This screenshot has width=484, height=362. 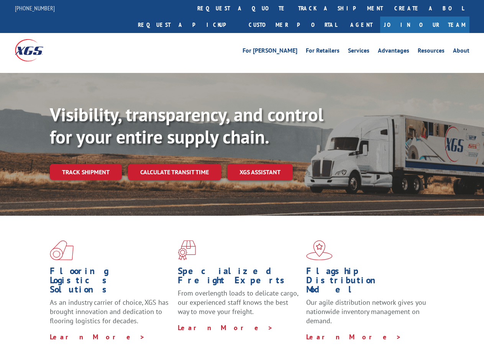 What do you see at coordinates (366, 311) in the screenshot?
I see `span: Our agile distribution network gives you nationwide inventory management on demand.` at bounding box center [366, 311].